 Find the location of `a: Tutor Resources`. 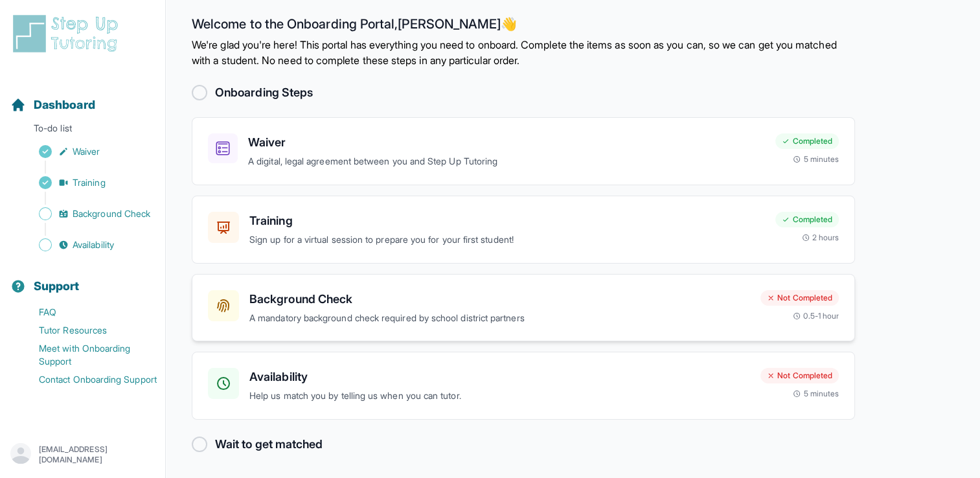

a: Tutor Resources is located at coordinates (88, 330).